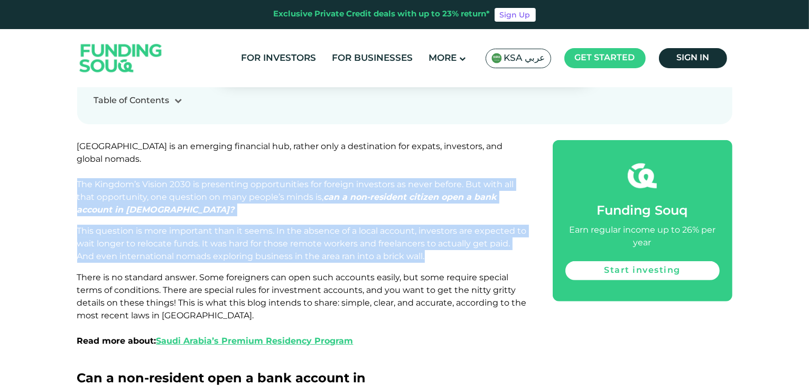 This screenshot has height=386, width=809. Describe the element at coordinates (279, 58) in the screenshot. I see `a: For Investors` at that location.